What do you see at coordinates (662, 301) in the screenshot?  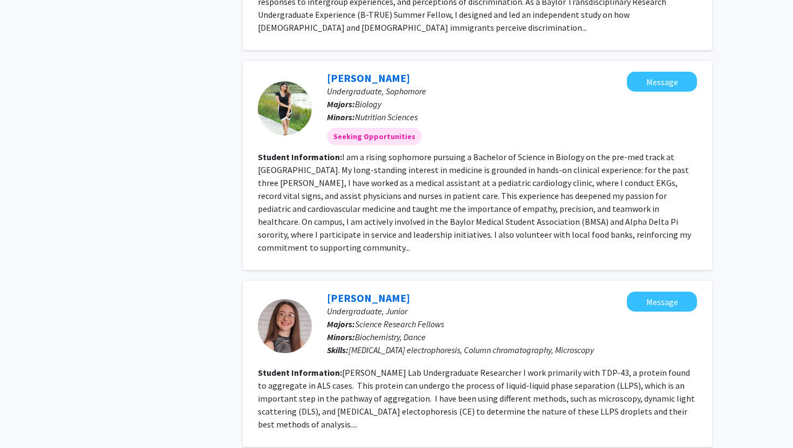 I see `button: Message Paige Badinger` at bounding box center [662, 301].